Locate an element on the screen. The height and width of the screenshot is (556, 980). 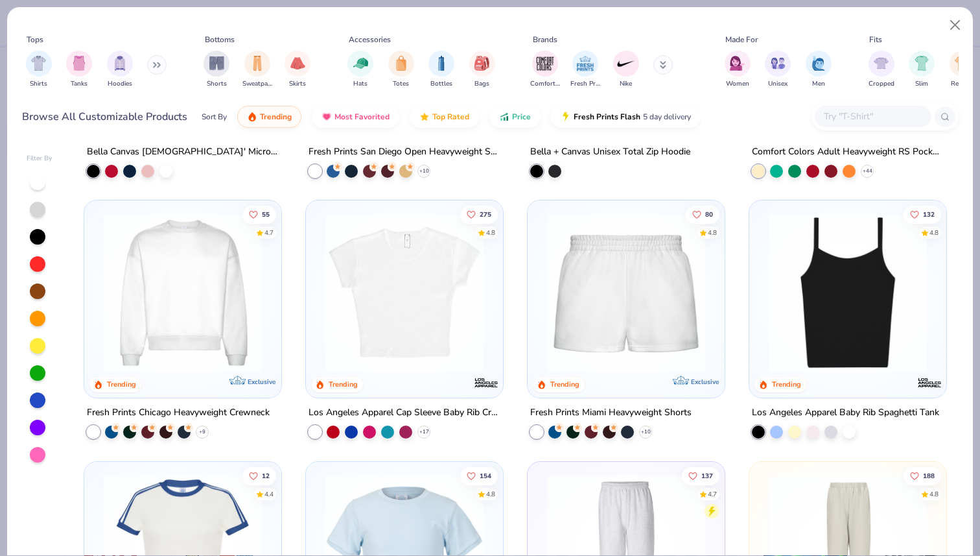
button: Fresh Prints Flash5 day delivery is located at coordinates (626, 116).